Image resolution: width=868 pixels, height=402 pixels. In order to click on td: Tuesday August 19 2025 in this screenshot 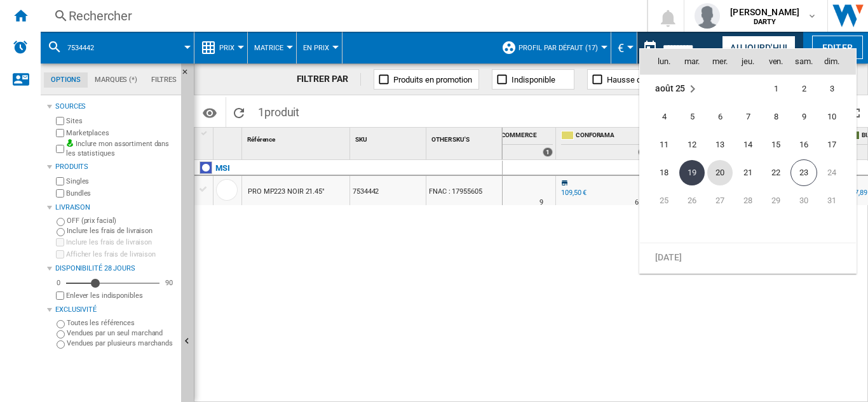, I will do `click(692, 173)`.